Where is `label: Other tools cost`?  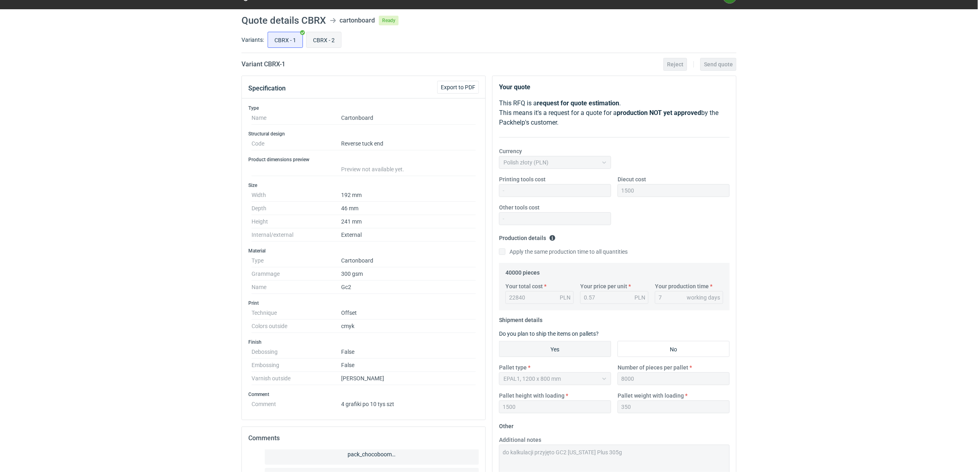
label: Other tools cost is located at coordinates (519, 207).